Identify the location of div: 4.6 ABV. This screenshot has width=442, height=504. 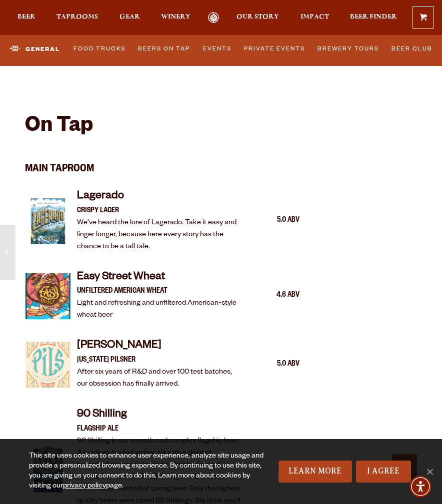
(274, 296).